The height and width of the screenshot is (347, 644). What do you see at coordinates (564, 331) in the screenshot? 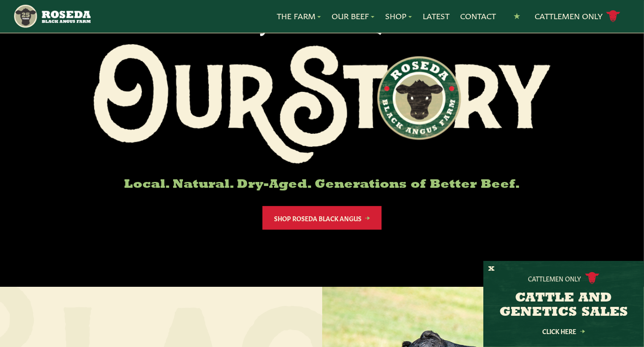
I see `a: Click Here` at bounding box center [564, 331].